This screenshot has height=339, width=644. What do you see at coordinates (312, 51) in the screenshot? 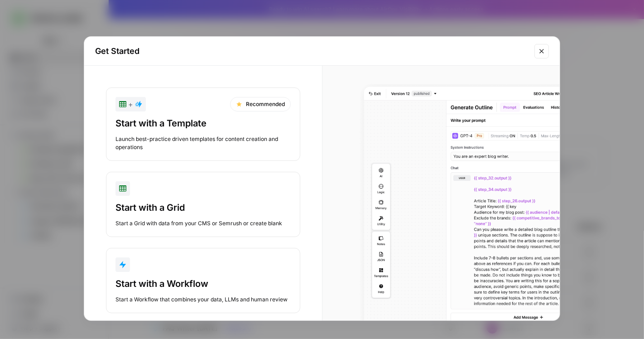
I see `h2: Get Started` at bounding box center [312, 51].